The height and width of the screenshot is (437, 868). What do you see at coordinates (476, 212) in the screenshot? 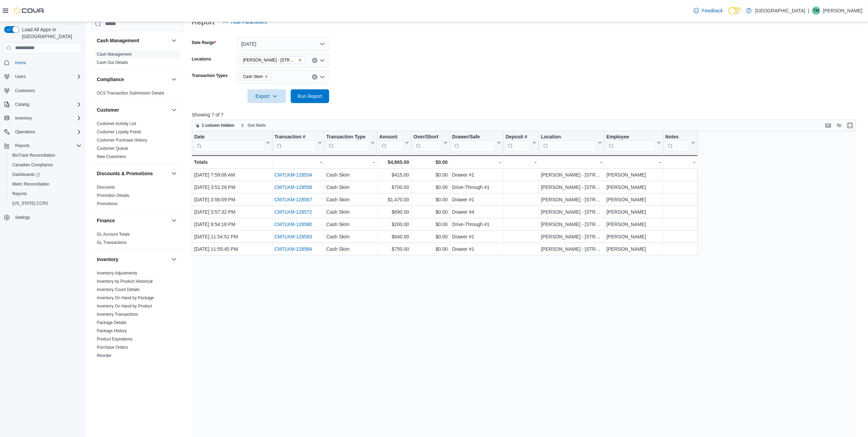
I see `div: Drawer #4` at bounding box center [476, 212].